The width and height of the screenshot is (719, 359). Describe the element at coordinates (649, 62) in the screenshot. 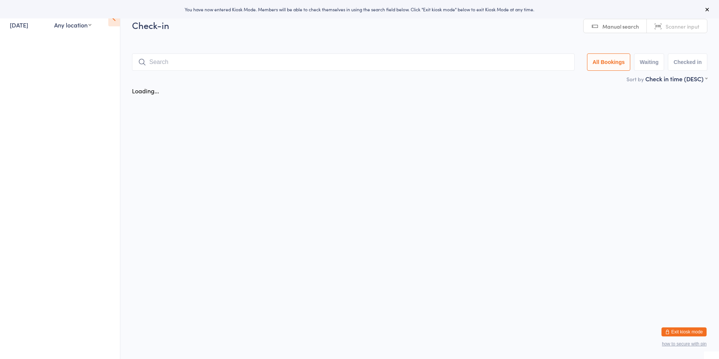

I see `button: Waiting` at that location.